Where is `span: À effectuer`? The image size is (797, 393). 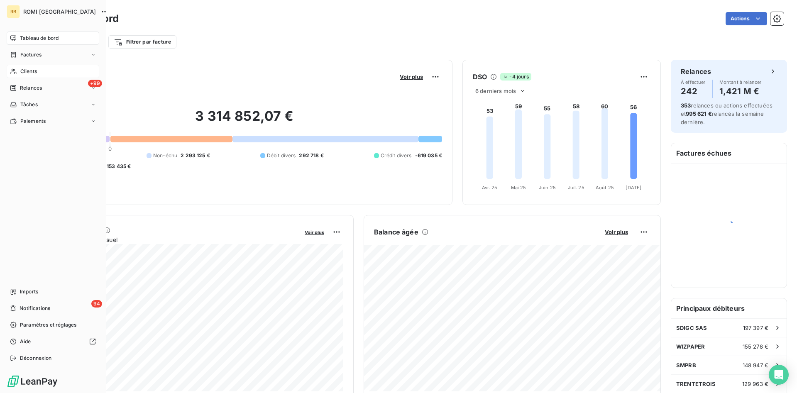 span: À effectuer is located at coordinates (693, 82).